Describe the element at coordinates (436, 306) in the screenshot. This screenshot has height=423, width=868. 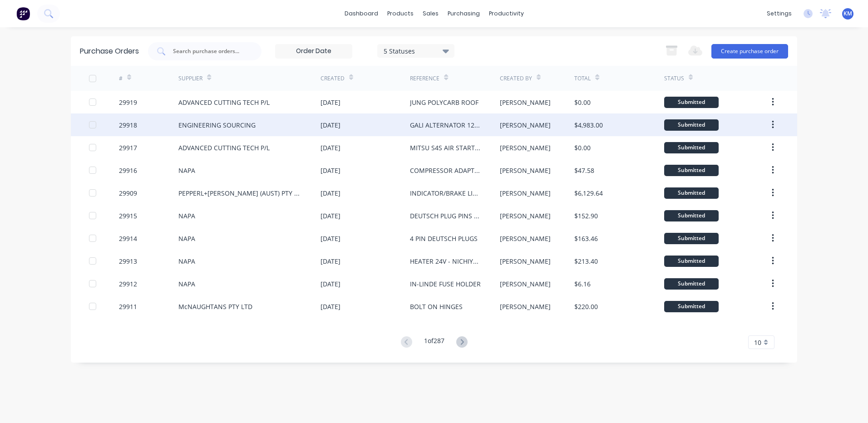
I see `div: BOLT ON HINGES` at that location.